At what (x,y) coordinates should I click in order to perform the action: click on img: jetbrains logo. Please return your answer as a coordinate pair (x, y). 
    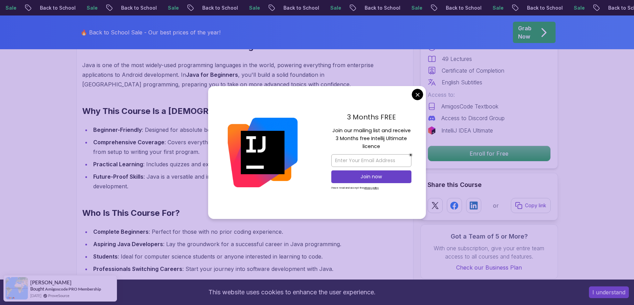
    Looking at the image, I should click on (432, 130).